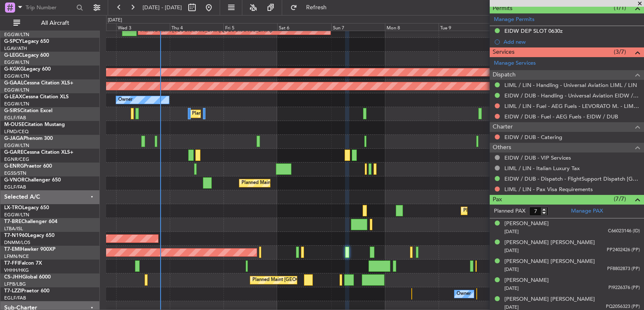  What do you see at coordinates (412, 27) in the screenshot?
I see `div: Mon 8` at bounding box center [412, 27].